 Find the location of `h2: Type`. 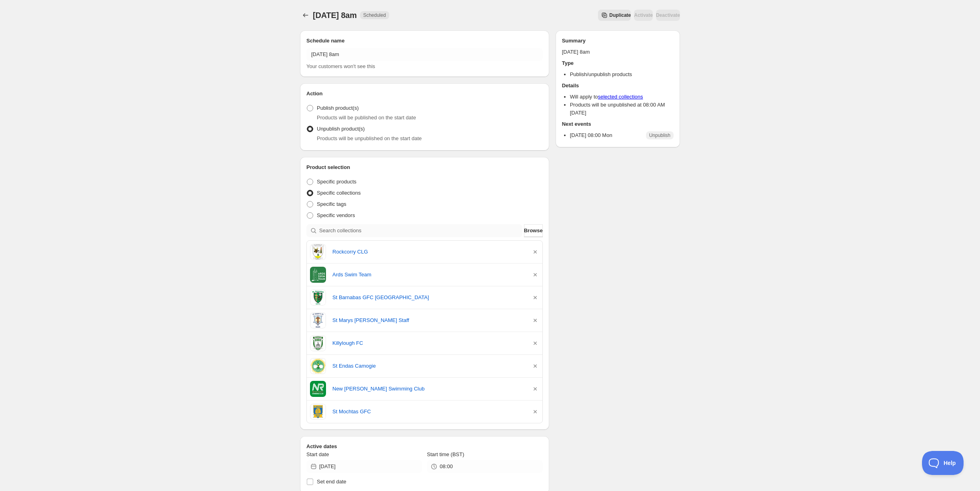

h2: Type is located at coordinates (617, 63).